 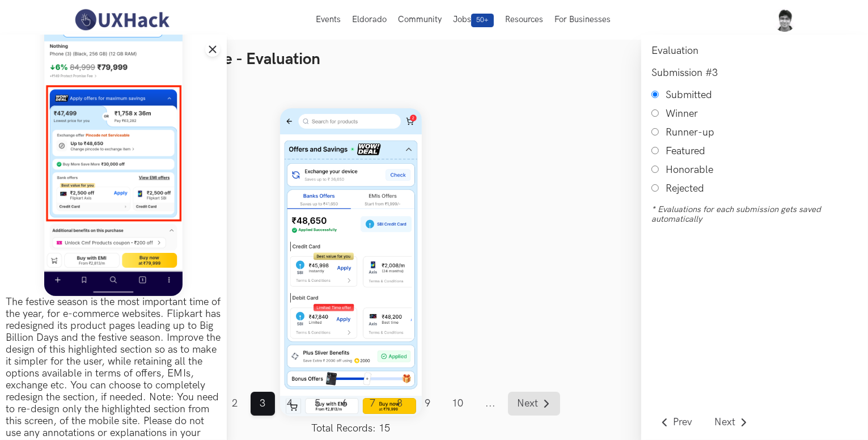 I want to click on label: Winner, so click(x=681, y=113).